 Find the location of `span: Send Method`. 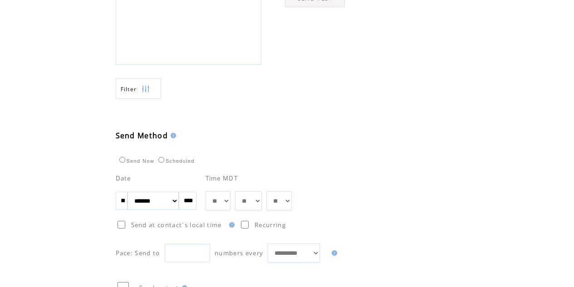

span: Send Method is located at coordinates (142, 136).